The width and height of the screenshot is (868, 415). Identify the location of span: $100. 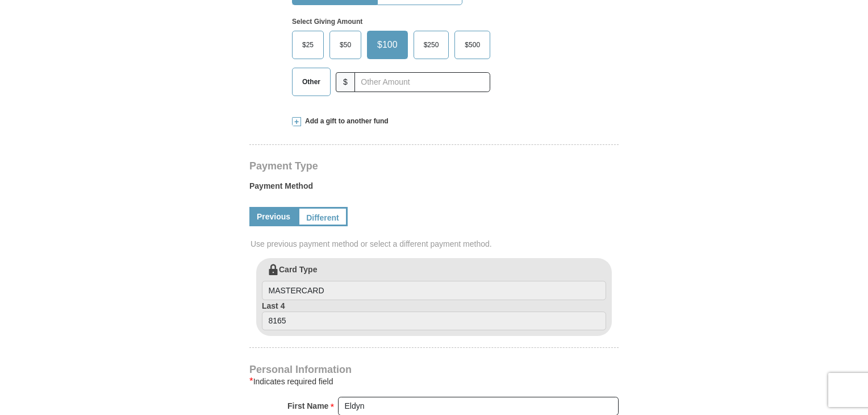
(387, 45).